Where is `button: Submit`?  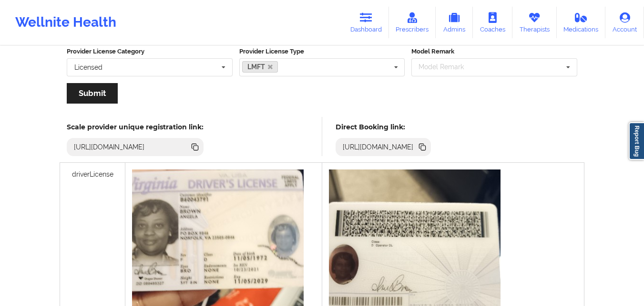
button: Submit is located at coordinates (92, 93).